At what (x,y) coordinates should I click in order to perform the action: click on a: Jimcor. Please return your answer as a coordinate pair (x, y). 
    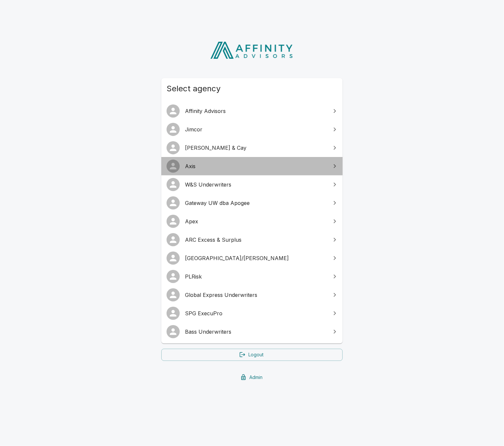
    Looking at the image, I should click on (252, 129).